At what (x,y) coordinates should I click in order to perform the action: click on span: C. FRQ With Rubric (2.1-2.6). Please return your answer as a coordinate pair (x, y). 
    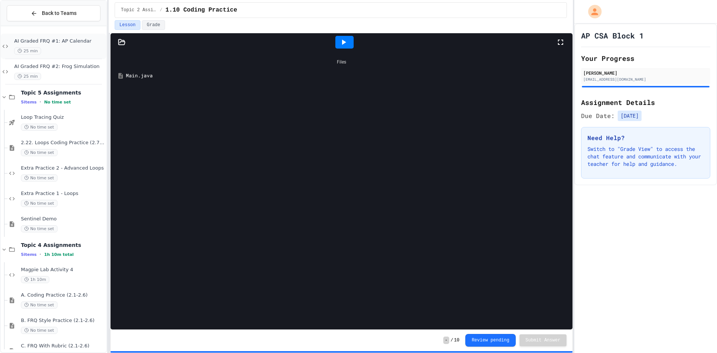
    Looking at the image, I should click on (63, 346).